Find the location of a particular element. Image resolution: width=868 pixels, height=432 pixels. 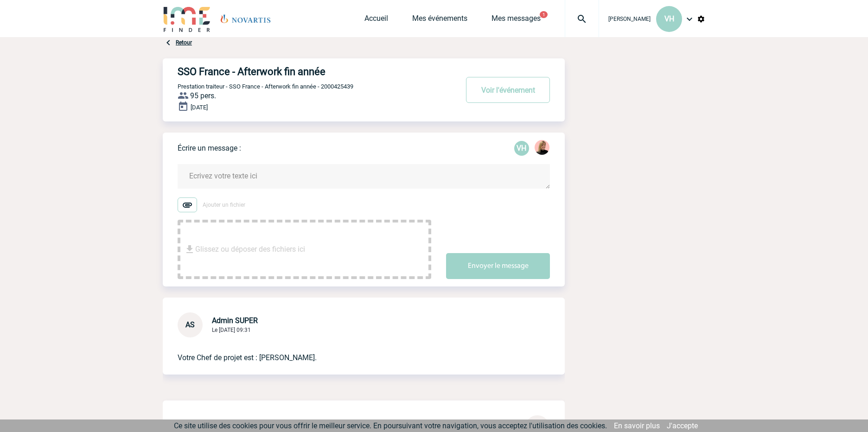

p: Écrire un message : is located at coordinates (209, 148).